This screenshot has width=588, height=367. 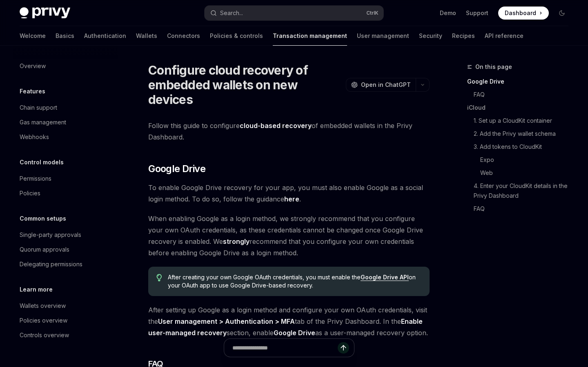 I want to click on a: 4. Enter your CloudKit details in the Privy Dashboard, so click(x=524, y=191).